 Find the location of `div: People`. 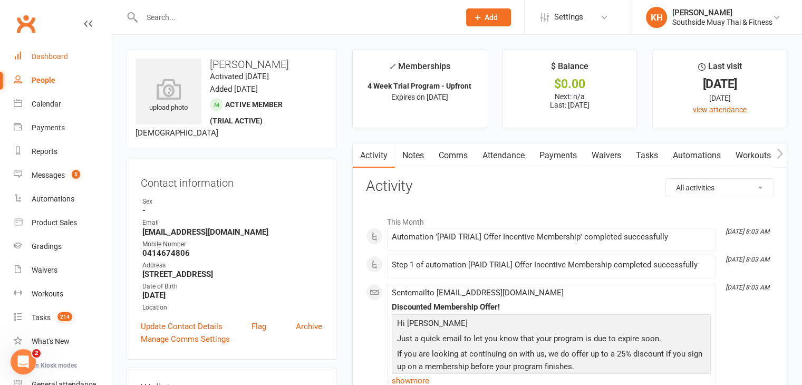

div: People is located at coordinates (43, 80).